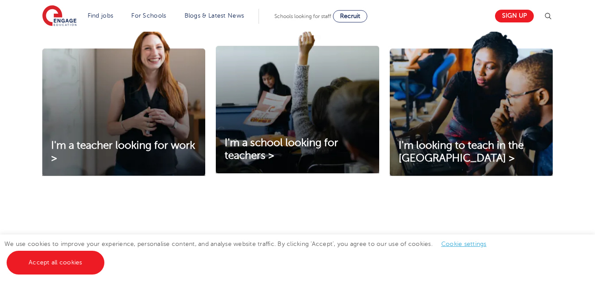 Image resolution: width=595 pixels, height=282 pixels. I want to click on img: Engage Education, so click(59, 16).